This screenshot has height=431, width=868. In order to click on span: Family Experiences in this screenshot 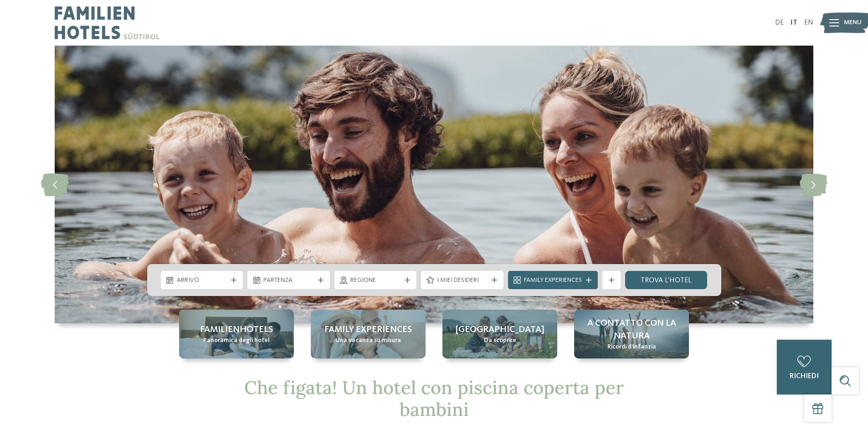, I will do `click(553, 281)`.